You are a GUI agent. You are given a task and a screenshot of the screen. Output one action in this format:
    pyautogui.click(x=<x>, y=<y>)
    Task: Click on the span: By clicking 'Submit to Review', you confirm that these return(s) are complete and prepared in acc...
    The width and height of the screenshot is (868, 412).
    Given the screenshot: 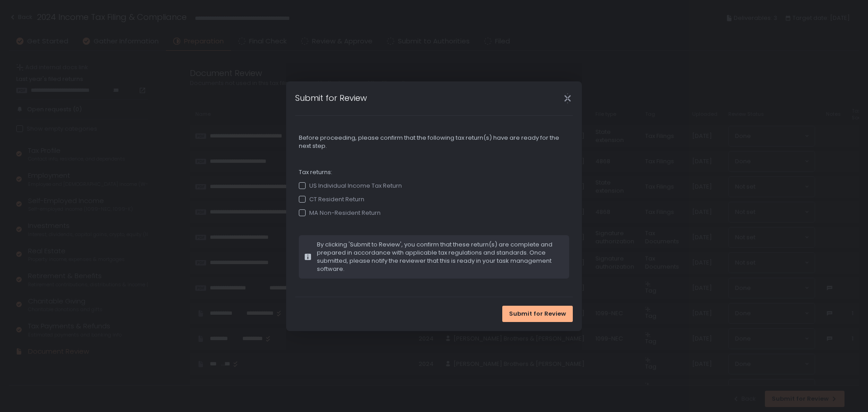 What is the action you would take?
    pyautogui.click(x=440, y=257)
    